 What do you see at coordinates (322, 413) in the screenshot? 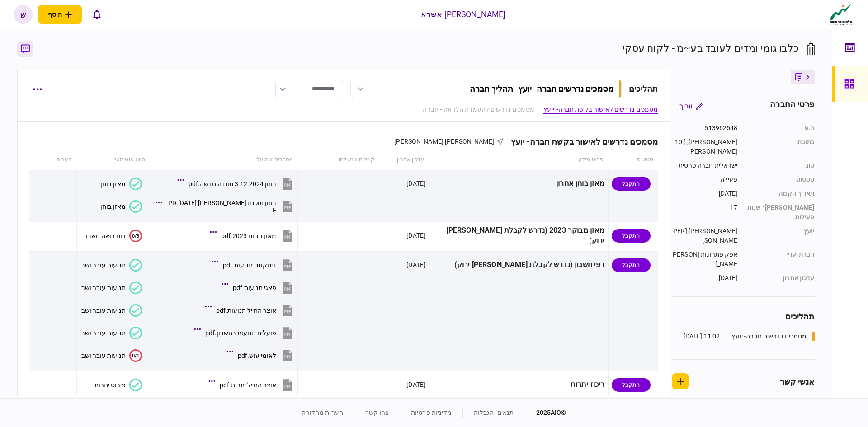
I see `a: הערות מהדורה` at bounding box center [322, 413].